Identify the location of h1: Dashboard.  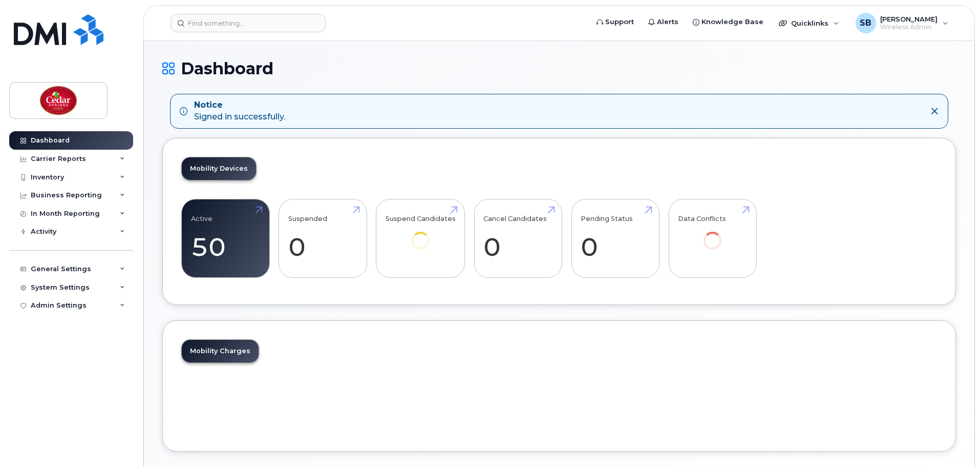
(559, 68).